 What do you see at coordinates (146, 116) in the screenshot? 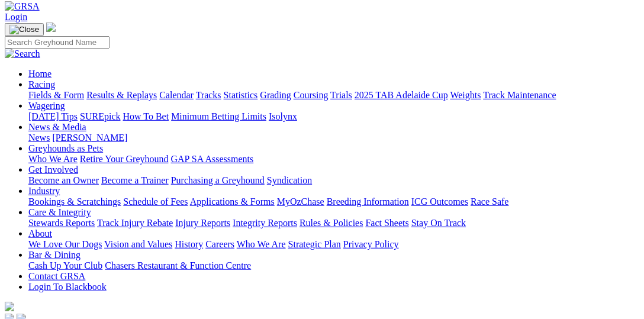
I see `a: How To Bet` at bounding box center [146, 116].